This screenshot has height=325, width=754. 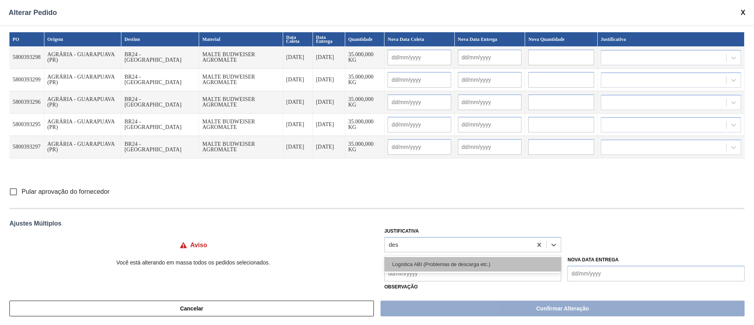 I want to click on p: Você está alterando em massa todos os pedidos selecionados., so click(x=193, y=262).